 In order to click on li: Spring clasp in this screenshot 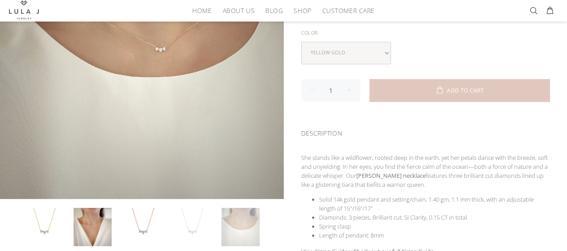, I will do `click(435, 226)`.